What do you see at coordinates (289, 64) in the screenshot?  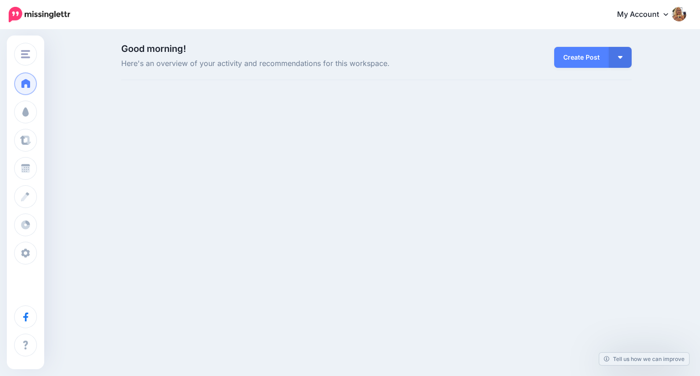 I see `span: Here's an overview of your activity and recommendations for this workspace.` at bounding box center [289, 64].